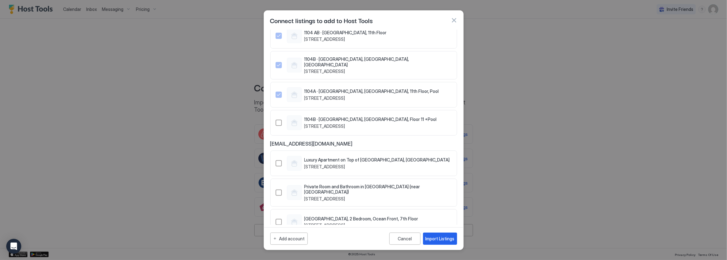 The width and height of the screenshot is (727, 260). I want to click on div: Import Listings, so click(440, 239).